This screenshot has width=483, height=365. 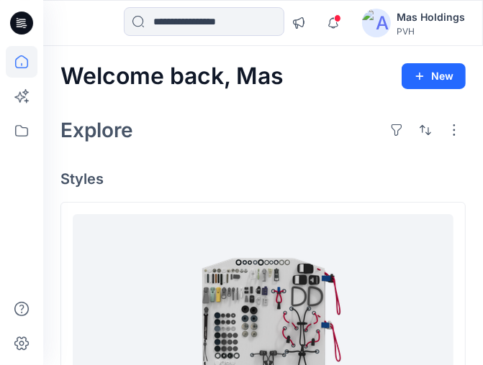 I want to click on h2: Welcome back, Mas, so click(x=172, y=76).